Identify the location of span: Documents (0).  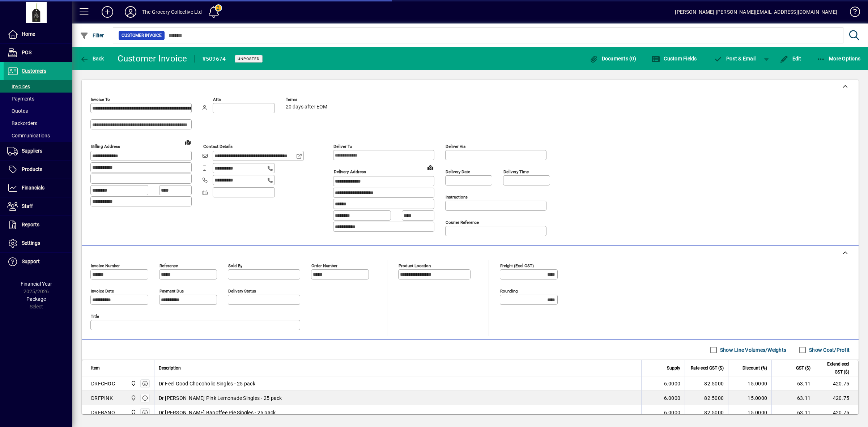
(612, 59).